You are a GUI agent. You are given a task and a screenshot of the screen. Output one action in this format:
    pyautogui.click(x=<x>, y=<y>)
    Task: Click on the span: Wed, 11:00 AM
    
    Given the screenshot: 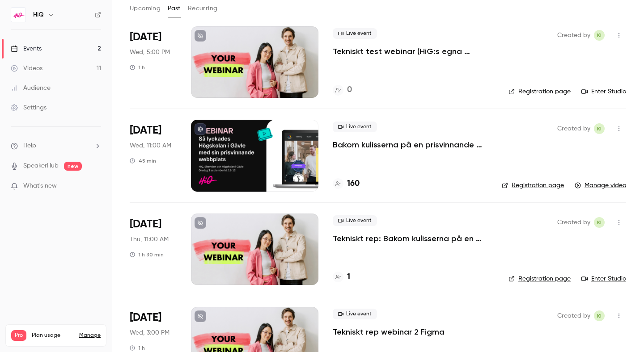 What is the action you would take?
    pyautogui.click(x=150, y=146)
    